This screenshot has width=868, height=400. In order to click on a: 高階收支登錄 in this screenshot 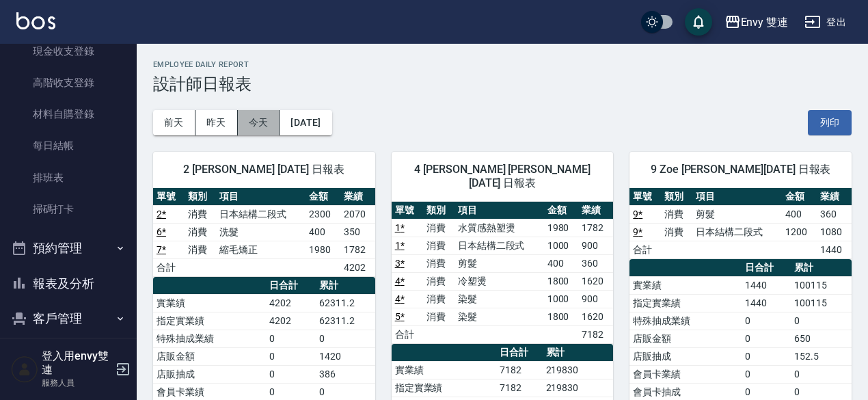, I will do `click(68, 83)`.